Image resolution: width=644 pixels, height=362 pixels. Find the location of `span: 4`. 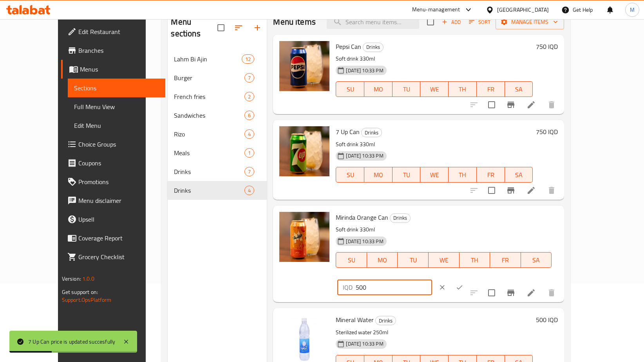

span: 4 is located at coordinates (249, 134).